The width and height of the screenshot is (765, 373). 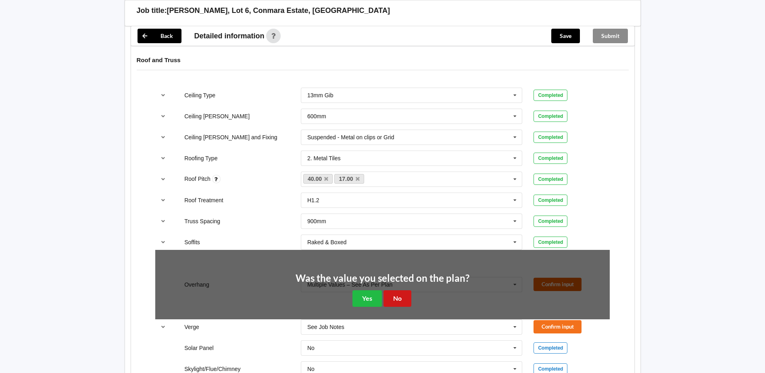 I want to click on label: Roof Pitch, so click(x=198, y=179).